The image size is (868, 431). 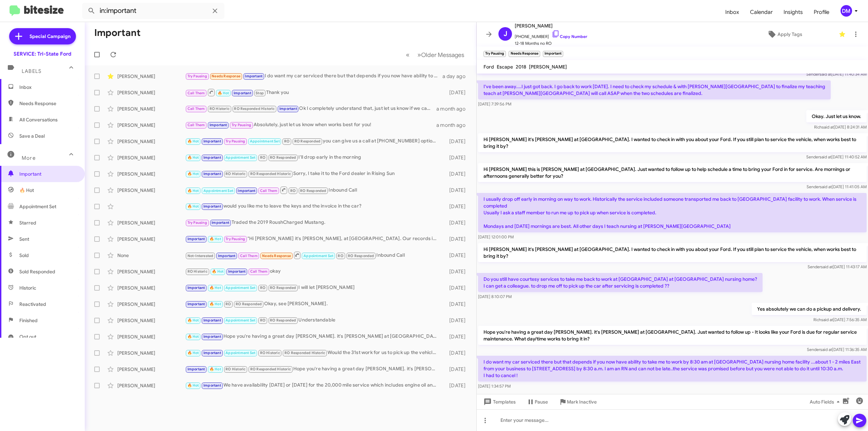 What do you see at coordinates (314, 352) in the screenshot?
I see `div: Would the 31st work for us to pick up the vehicle at no cost to you and perform the recall?` at bounding box center [314, 352].